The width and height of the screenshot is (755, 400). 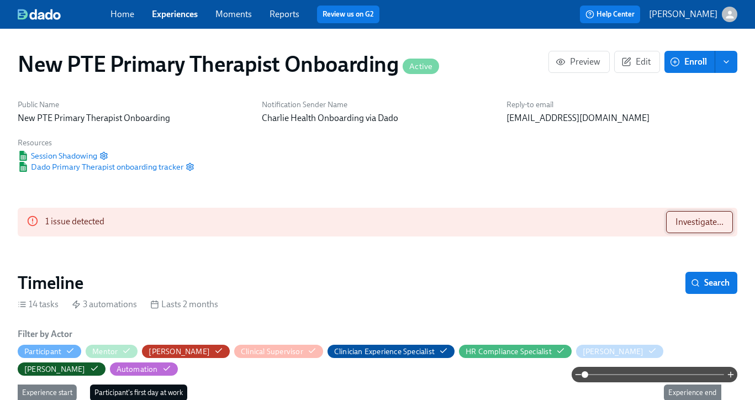 What do you see at coordinates (384, 351) in the screenshot?
I see `div: Hide Clinician Experience Specialist` at bounding box center [384, 351].